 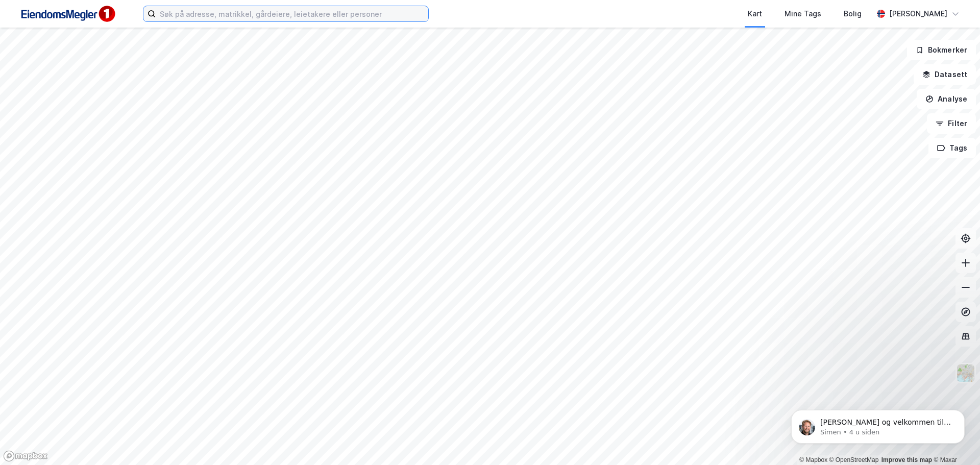 What do you see at coordinates (102, 38) in the screenshot?
I see `div: message notification from Simen, 4 u siden. Hei og velkommen til Newsec Maps, Ellen Om det er du ...` at bounding box center [102, 38].